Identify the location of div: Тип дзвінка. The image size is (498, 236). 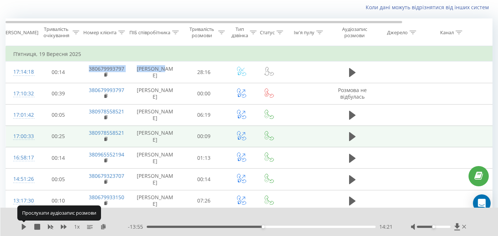
(240, 32).